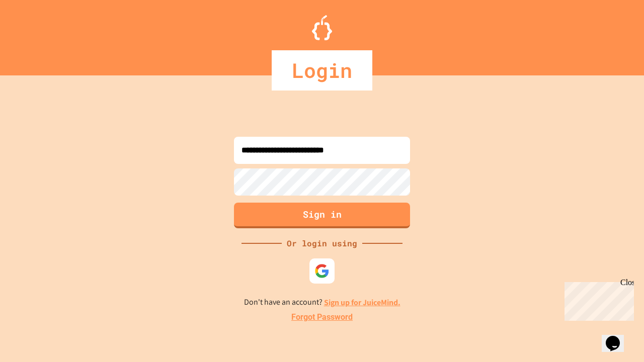 The height and width of the screenshot is (362, 644). I want to click on a: Forgot Password, so click(322, 317).